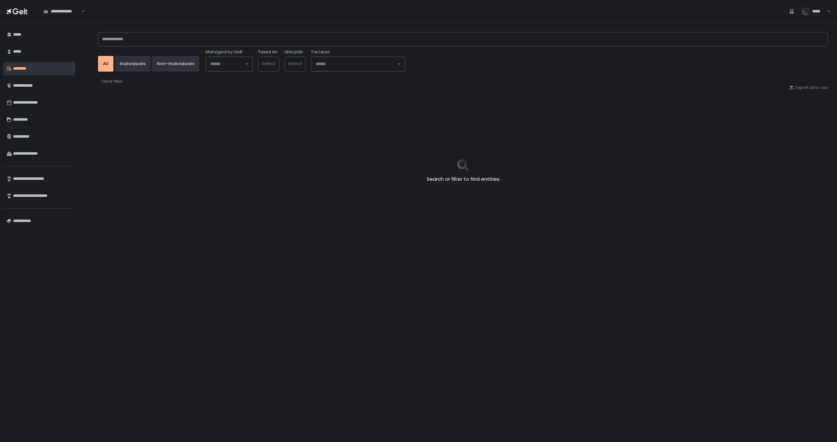  What do you see at coordinates (106, 64) in the screenshot?
I see `button: All` at bounding box center [106, 64].